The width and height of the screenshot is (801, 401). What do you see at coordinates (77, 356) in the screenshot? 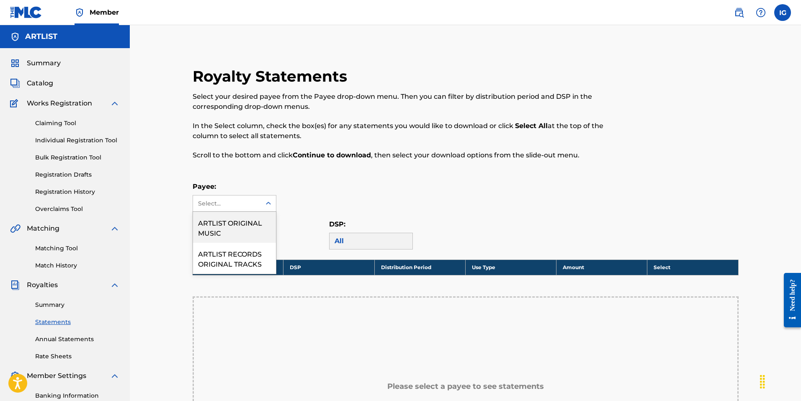
I see `a: Rate Sheets` at bounding box center [77, 356].